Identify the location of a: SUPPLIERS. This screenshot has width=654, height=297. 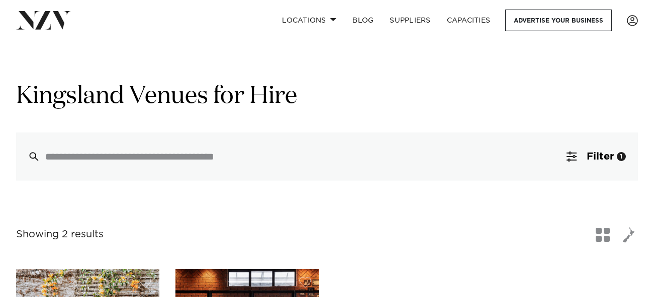
(410, 20).